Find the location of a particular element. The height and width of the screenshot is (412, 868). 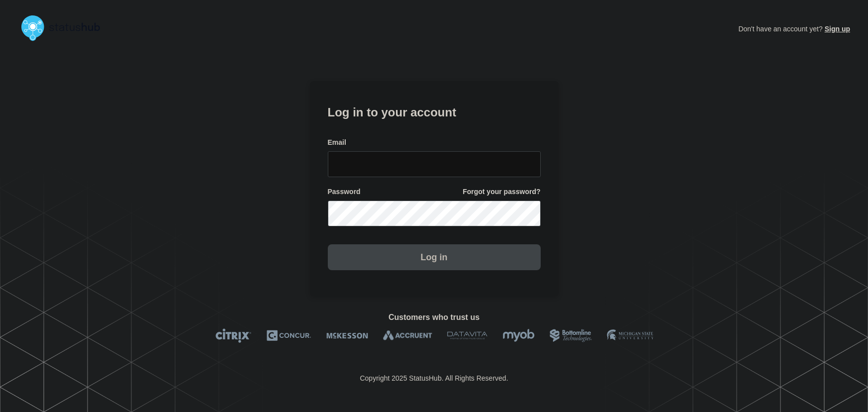

h1: Log in to your account is located at coordinates (434, 111).